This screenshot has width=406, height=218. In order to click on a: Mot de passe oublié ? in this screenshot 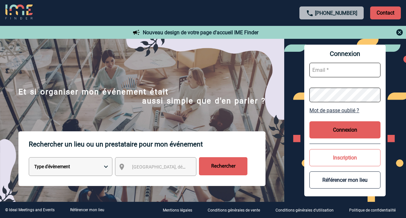, I will do `click(345, 110)`.